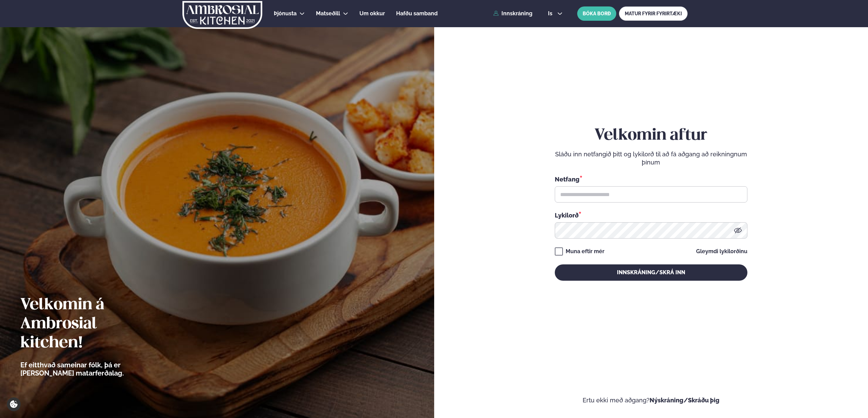 The image size is (868, 418). Describe the element at coordinates (651, 135) in the screenshot. I see `h2: Velkomin aftur` at that location.